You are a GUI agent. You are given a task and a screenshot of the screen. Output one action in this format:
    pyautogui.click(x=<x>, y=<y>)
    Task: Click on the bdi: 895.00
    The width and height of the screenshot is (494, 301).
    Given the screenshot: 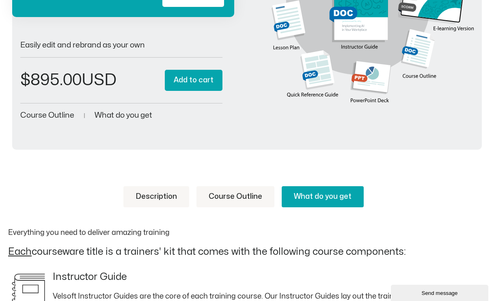 What is the action you would take?
    pyautogui.click(x=51, y=80)
    